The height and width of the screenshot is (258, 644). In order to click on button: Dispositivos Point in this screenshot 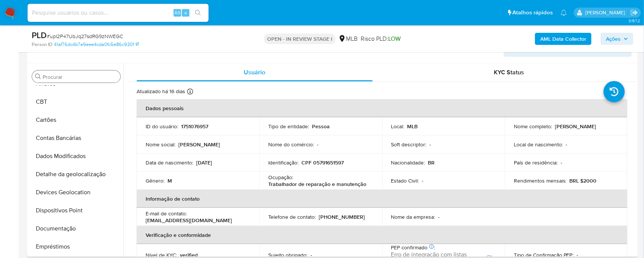, I will do `click(76, 211)`.